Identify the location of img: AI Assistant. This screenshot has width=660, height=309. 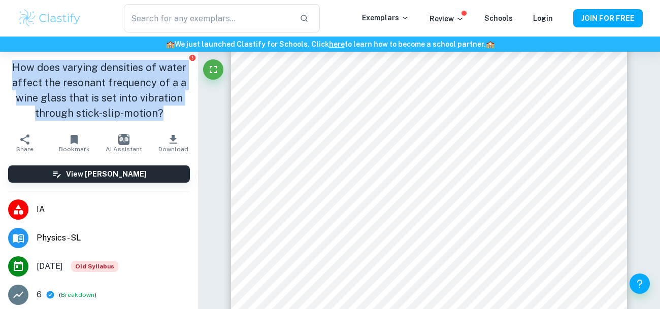
(124, 140).